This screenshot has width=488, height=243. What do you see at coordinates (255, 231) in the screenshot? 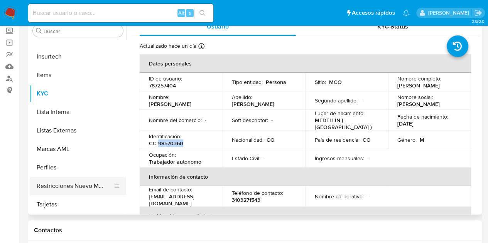
I see `h1: Contactos` at bounding box center [255, 231].